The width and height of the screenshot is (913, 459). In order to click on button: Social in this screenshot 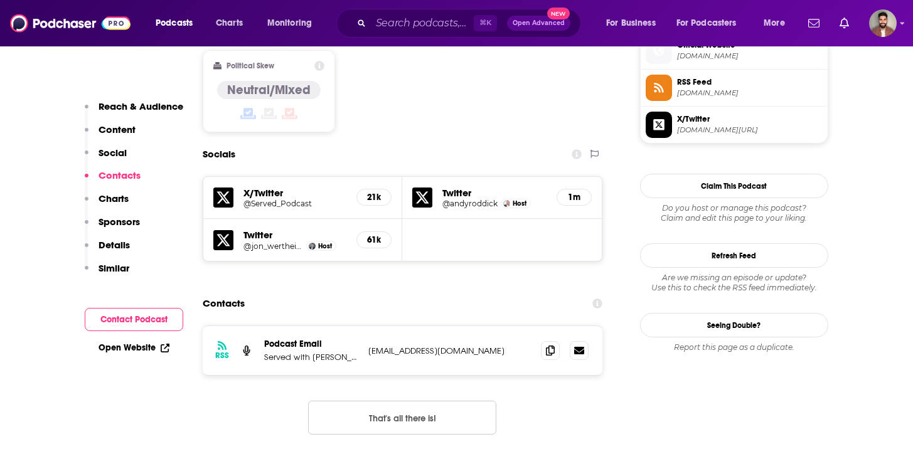, I will do `click(105, 158)`.